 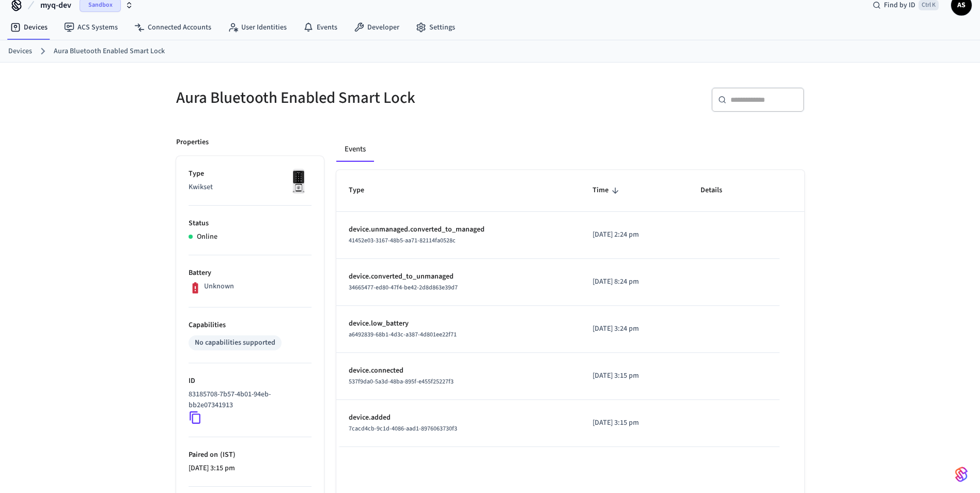 I want to click on p: Paired on, so click(x=250, y=455).